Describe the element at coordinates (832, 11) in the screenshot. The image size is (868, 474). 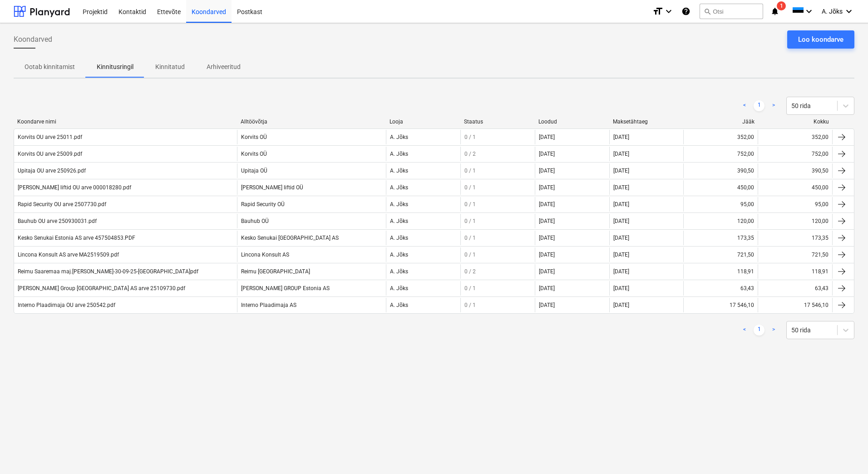
I see `span: A. Jõks` at that location.